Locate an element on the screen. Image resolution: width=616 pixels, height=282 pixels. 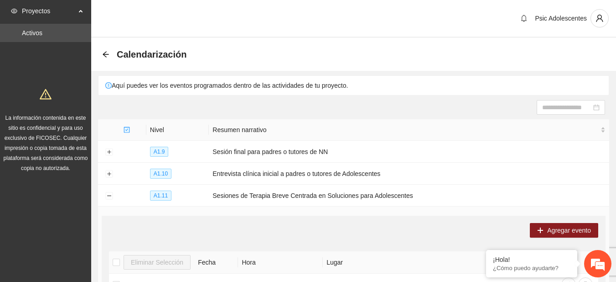
div: Back is located at coordinates (106, 54).